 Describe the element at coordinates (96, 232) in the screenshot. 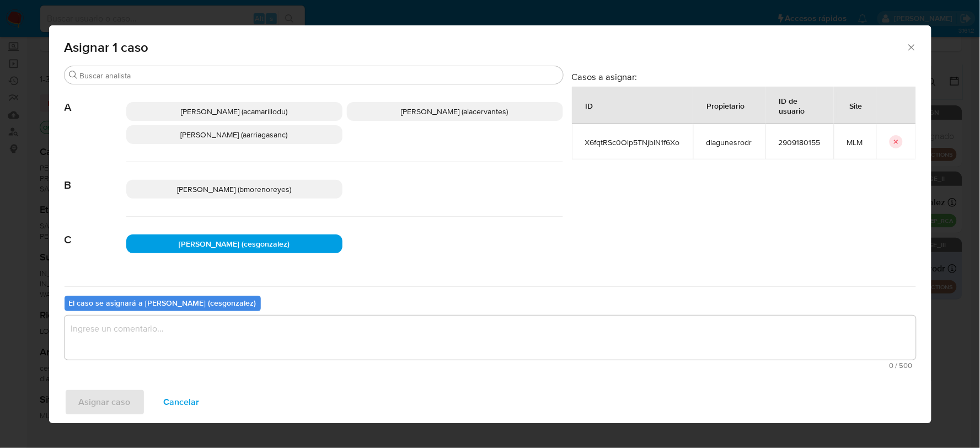

I see `span: C` at that location.